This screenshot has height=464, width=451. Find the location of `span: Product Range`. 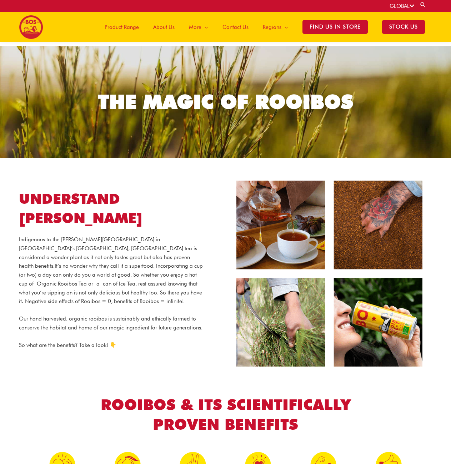

span: Product Range is located at coordinates (122, 27).